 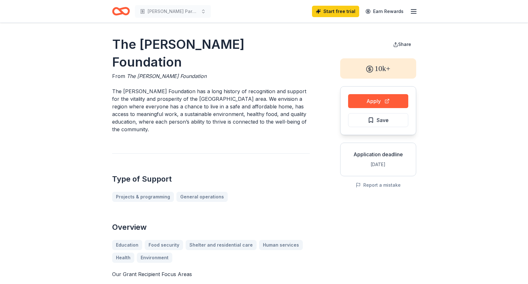 I want to click on button: Share, so click(x=402, y=44).